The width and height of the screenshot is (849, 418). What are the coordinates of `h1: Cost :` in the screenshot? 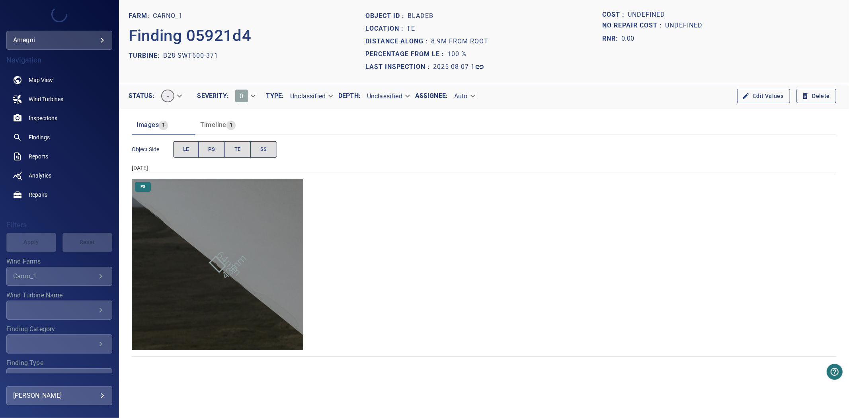 It's located at (615, 15).